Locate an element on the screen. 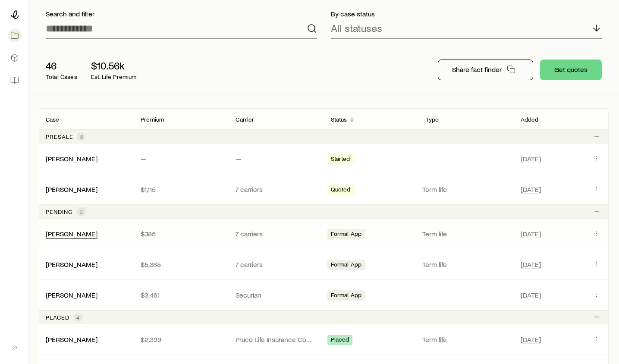 This screenshot has height=364, width=619. p: Type is located at coordinates (432, 119).